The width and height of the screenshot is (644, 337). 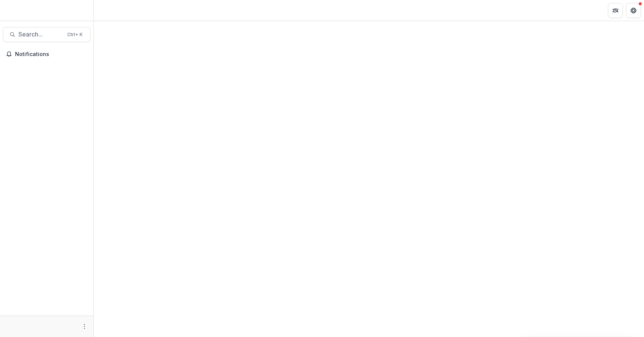 I want to click on span: Notifications, so click(x=51, y=54).